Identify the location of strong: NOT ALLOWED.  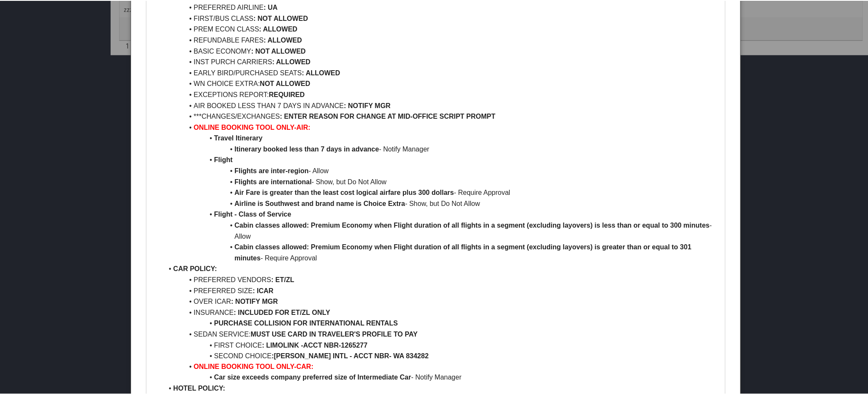
(285, 82).